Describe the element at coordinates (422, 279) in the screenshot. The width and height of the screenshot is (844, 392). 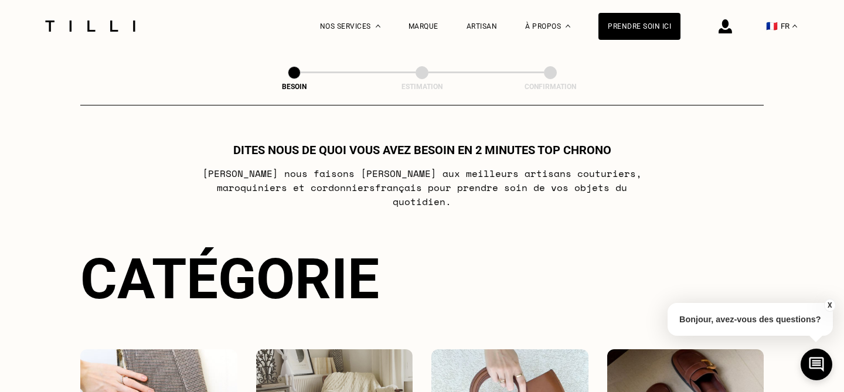
I see `div: Catégorie` at that location.